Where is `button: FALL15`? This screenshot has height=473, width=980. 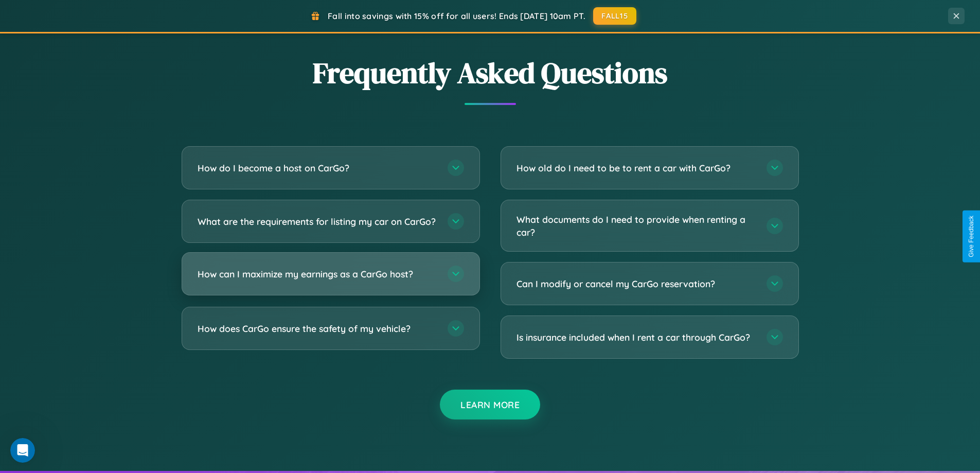 button: FALL15 is located at coordinates (615, 16).